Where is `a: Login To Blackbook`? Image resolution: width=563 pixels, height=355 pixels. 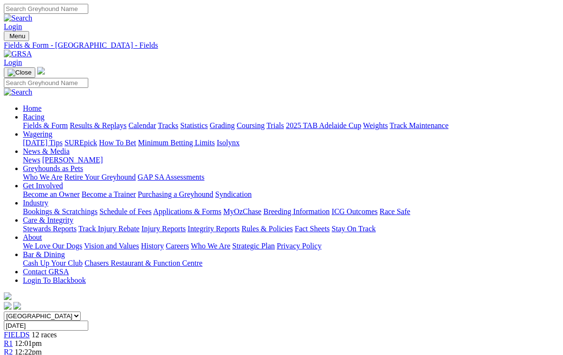 a: Login To Blackbook is located at coordinates (54, 280).